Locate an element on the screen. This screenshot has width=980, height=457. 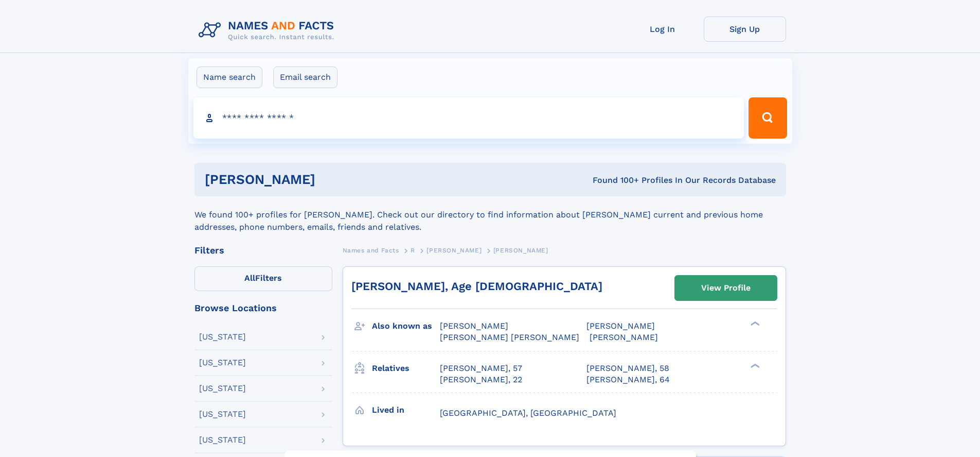
h3: Lived in is located at coordinates (406, 410).